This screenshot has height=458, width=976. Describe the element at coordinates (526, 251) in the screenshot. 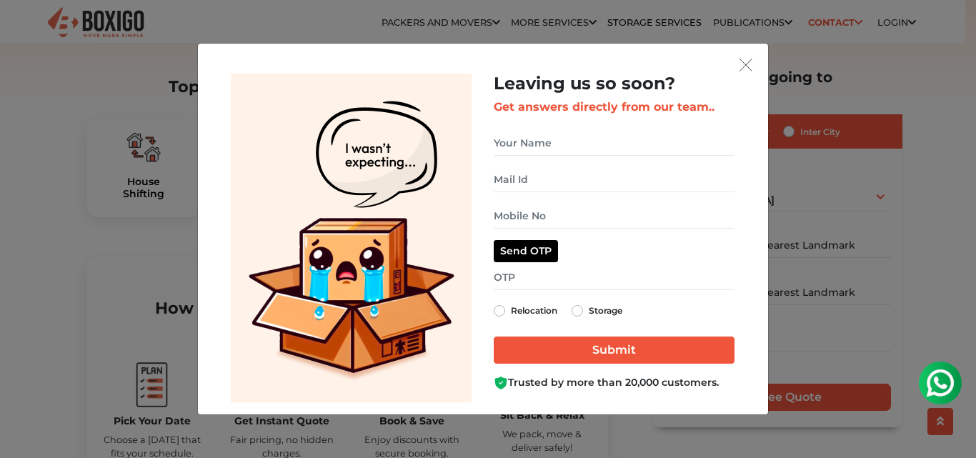

I see `button: Send OTP` at that location.